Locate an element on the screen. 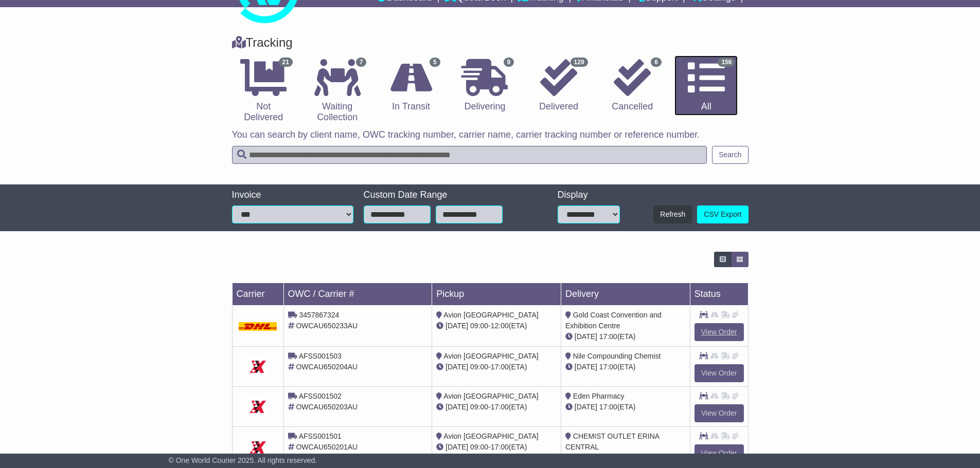 This screenshot has height=468, width=980. span: OWCAU650204AU is located at coordinates (327, 367).